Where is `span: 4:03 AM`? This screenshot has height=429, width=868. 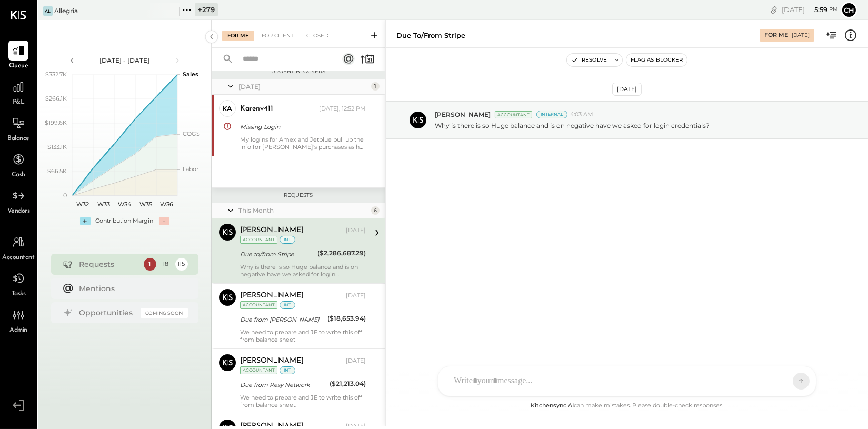 span: 4:03 AM is located at coordinates (582, 115).